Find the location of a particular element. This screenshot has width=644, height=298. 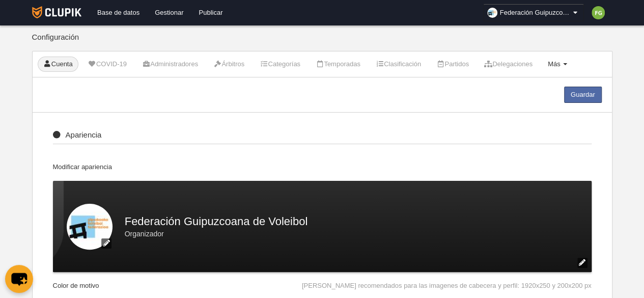

a: Clasificación is located at coordinates (398, 64).